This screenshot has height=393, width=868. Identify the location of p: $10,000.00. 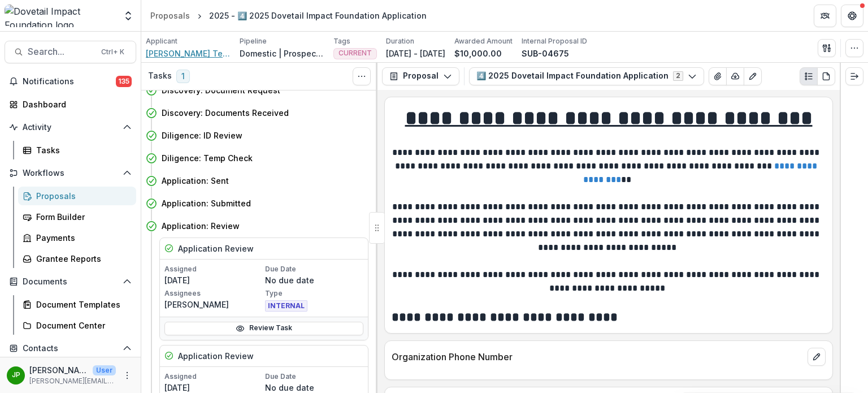
(478, 53).